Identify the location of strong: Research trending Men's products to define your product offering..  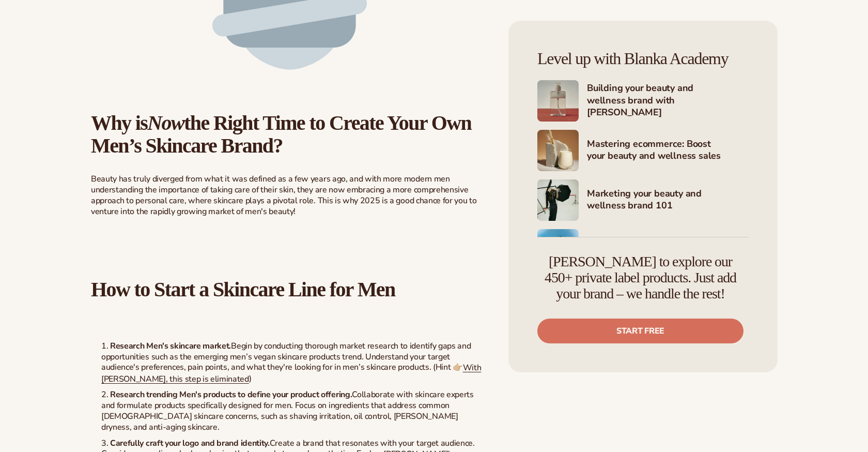
(231, 395).